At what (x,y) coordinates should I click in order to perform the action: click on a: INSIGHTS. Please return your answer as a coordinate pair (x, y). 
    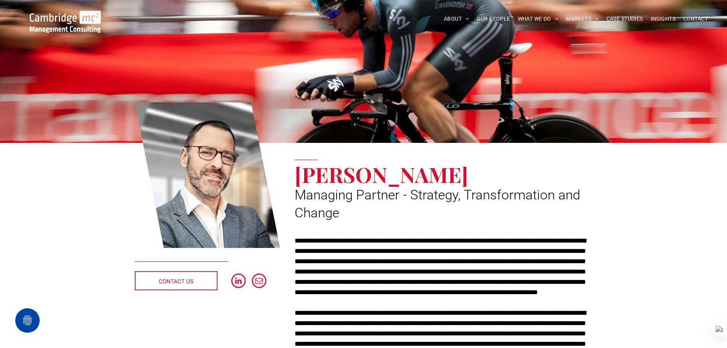
    Looking at the image, I should click on (663, 19).